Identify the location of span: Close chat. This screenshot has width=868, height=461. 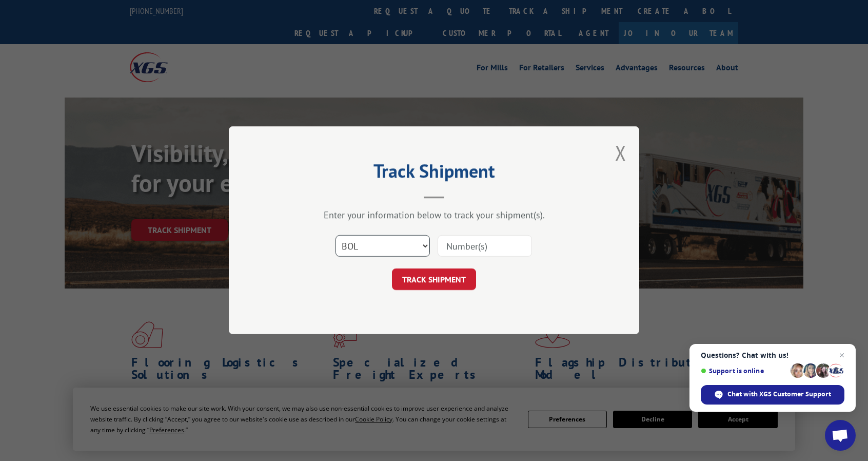
(842, 355).